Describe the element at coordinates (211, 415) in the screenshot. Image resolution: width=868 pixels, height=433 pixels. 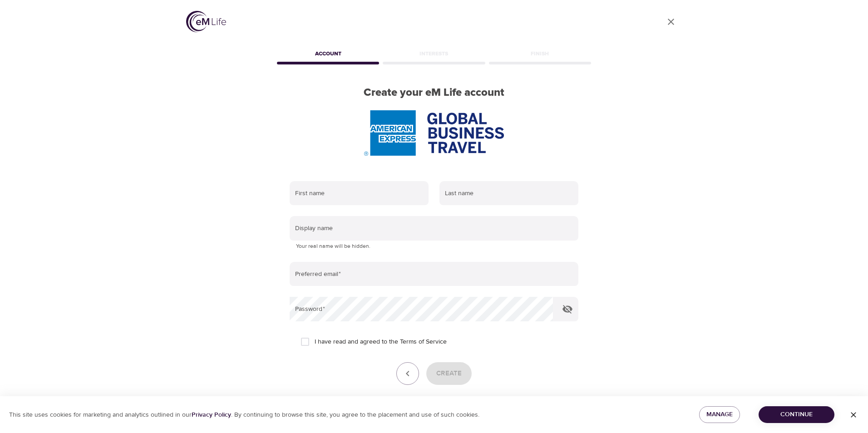
I see `b: Privacy Policy` at that location.